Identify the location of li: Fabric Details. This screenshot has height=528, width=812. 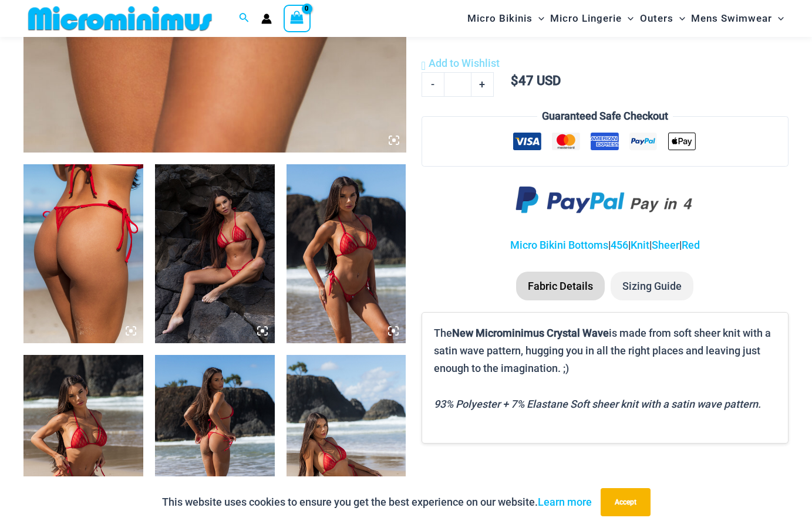
(560, 287).